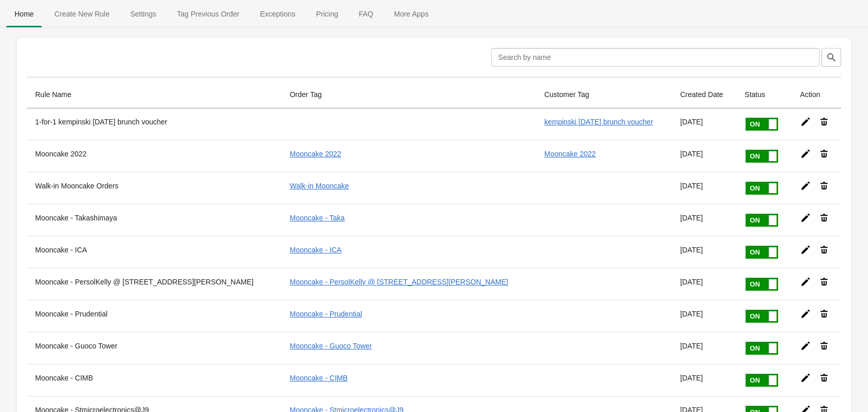 This screenshot has width=868, height=412. What do you see at coordinates (82, 14) in the screenshot?
I see `button: Create_New_Rule` at bounding box center [82, 14].